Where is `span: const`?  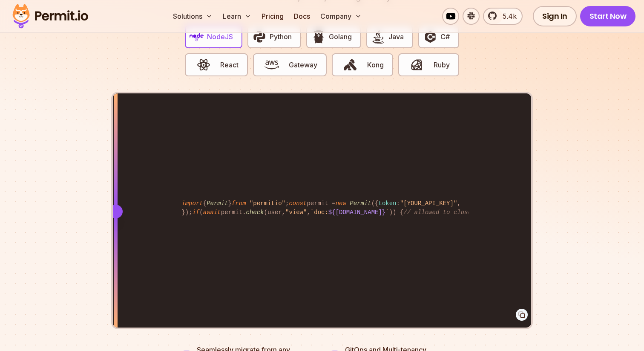 span: const is located at coordinates (298, 203).